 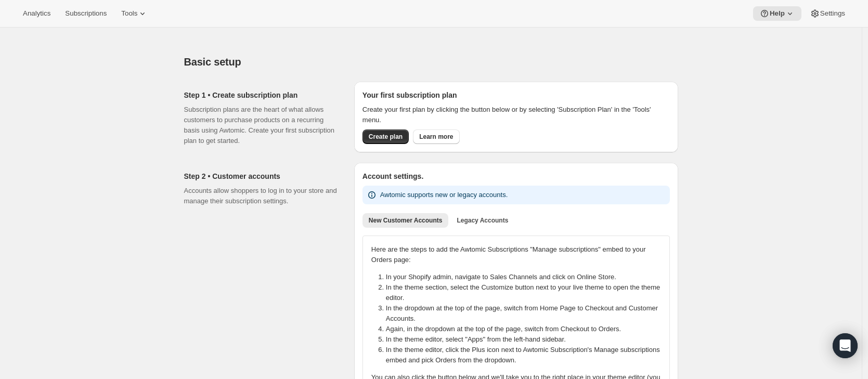 I want to click on li: In the theme section, select the Customize button next to your live theme to open the theme editor., so click(x=526, y=293).